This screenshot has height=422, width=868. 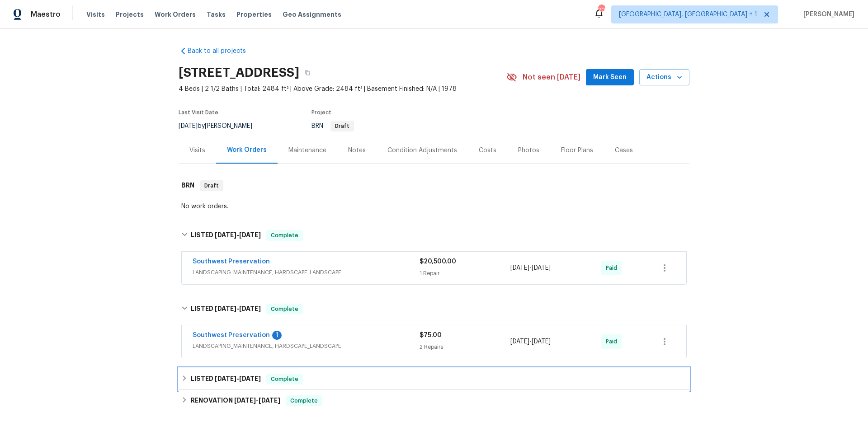 What do you see at coordinates (434, 185) in the screenshot?
I see `div: BRN Draft` at bounding box center [434, 185].